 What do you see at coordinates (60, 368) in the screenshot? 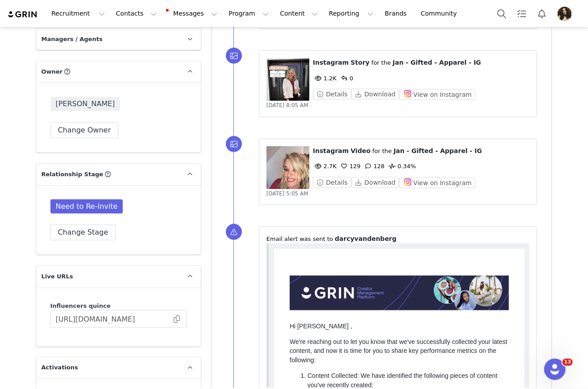
I see `span: Activations` at bounding box center [60, 368].